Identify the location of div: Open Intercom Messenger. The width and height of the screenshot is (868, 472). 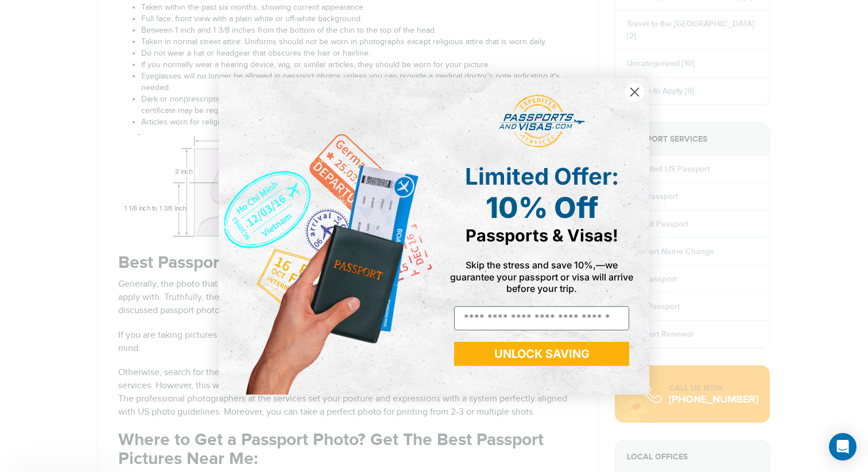
(843, 447).